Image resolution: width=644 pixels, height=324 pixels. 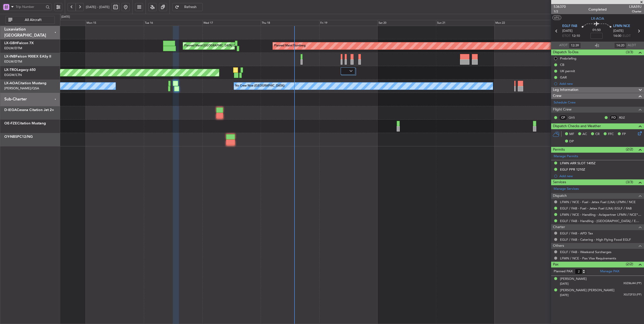 I want to click on span: ALDT, so click(x=632, y=45).